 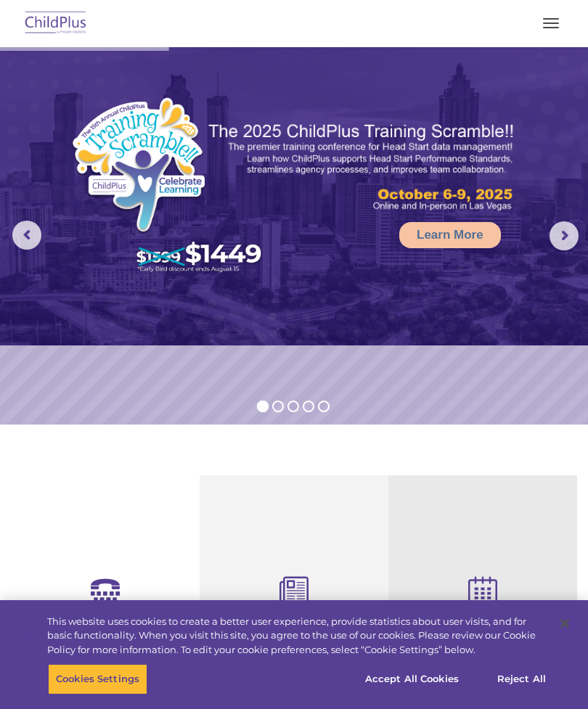 I want to click on button: Accept All Cookies, so click(x=412, y=679).